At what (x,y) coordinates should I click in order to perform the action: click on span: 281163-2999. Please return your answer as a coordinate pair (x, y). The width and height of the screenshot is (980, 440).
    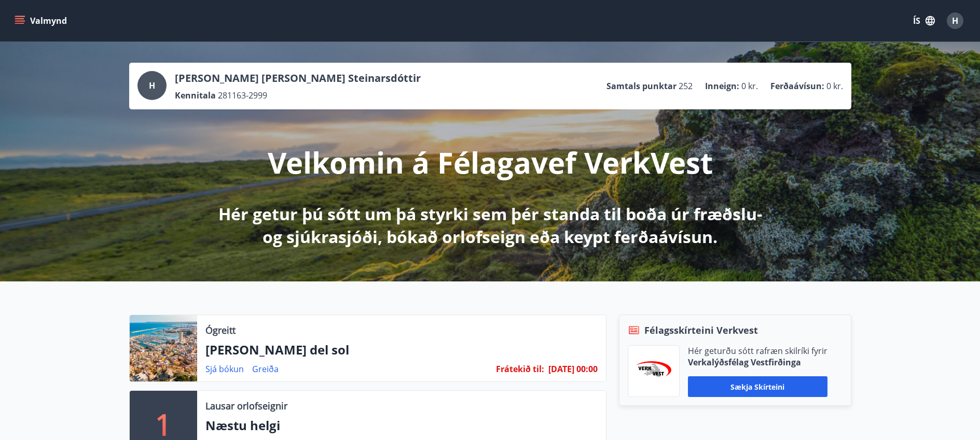
    Looking at the image, I should click on (242, 96).